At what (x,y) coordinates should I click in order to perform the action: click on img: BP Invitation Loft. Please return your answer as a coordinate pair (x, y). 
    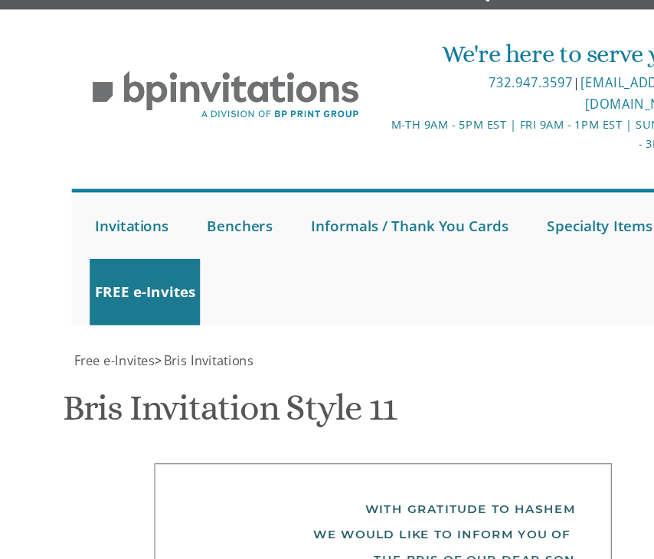
    Looking at the image, I should click on (192, 106).